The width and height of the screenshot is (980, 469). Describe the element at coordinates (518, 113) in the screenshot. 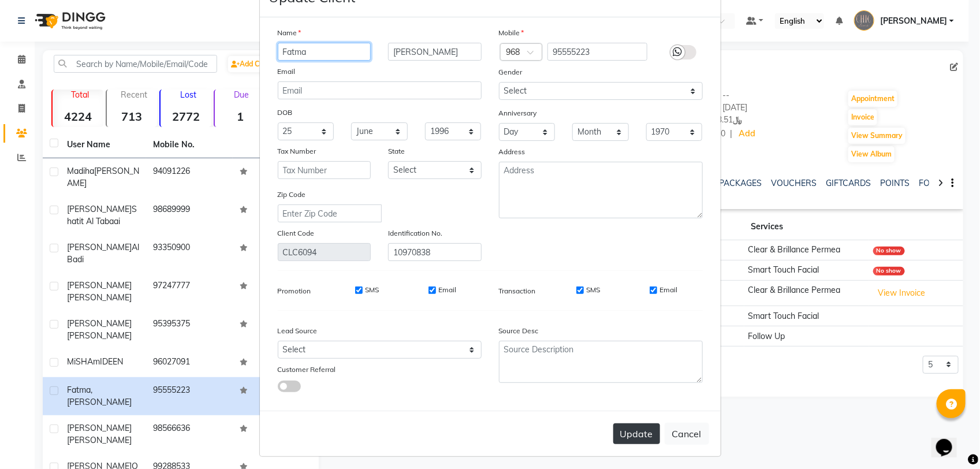

I see `label: Anniversary` at that location.